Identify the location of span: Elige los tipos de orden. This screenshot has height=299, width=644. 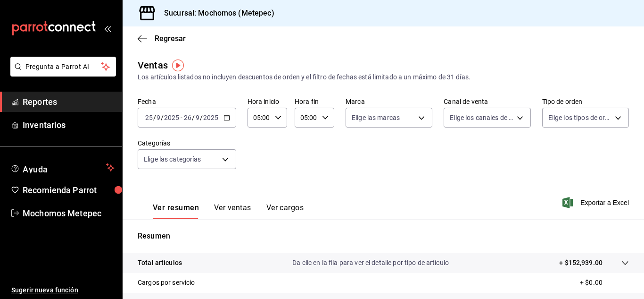
(580, 118).